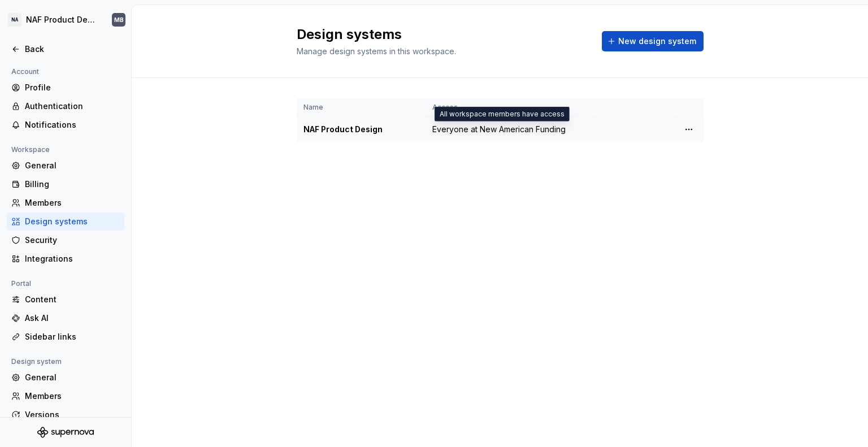 The image size is (868, 447). I want to click on div: Ask AI, so click(72, 319).